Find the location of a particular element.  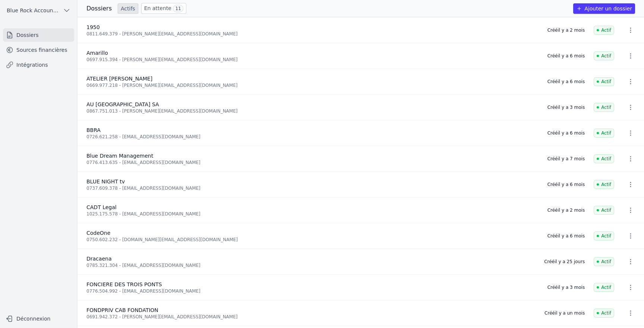

h3: Dossiers is located at coordinates (99, 9).